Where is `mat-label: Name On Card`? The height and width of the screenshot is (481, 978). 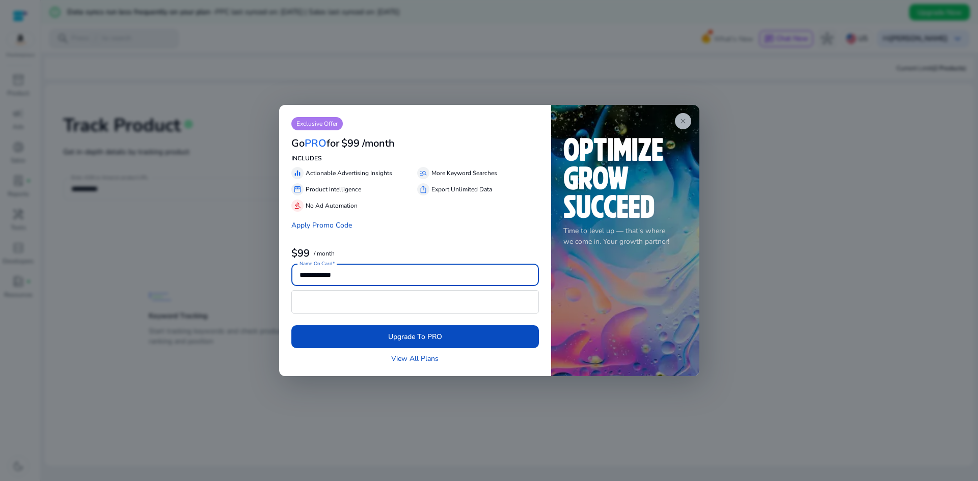 mat-label: Name On Card is located at coordinates (316, 264).